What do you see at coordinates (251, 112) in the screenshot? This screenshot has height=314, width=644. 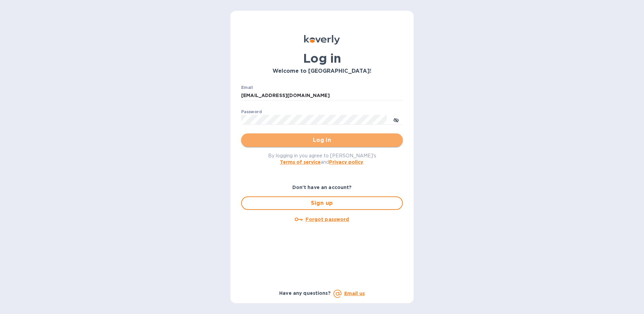 I see `label: Password` at bounding box center [251, 112].